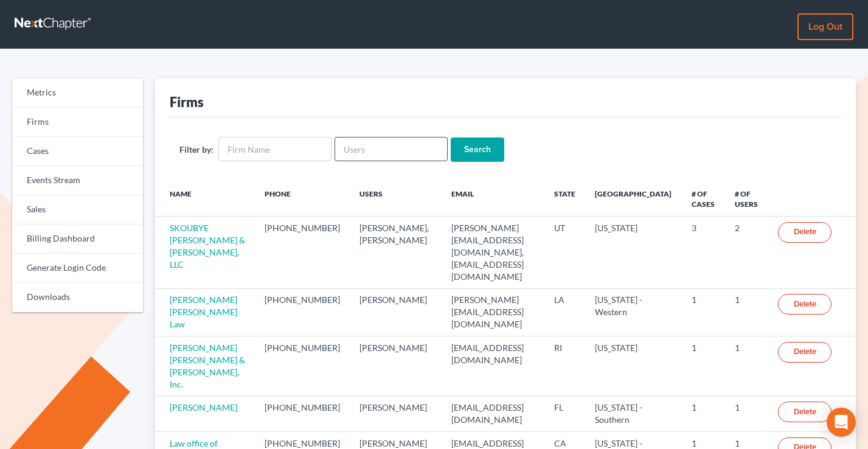 The width and height of the screenshot is (868, 449). What do you see at coordinates (77, 152) in the screenshot?
I see `a: Cases` at bounding box center [77, 152].